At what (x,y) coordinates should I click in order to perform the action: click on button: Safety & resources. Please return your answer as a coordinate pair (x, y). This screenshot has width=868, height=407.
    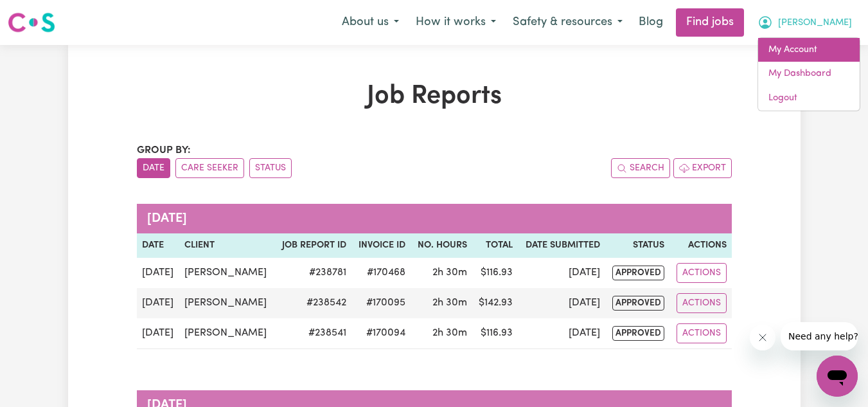
    Looking at the image, I should click on (568, 22).